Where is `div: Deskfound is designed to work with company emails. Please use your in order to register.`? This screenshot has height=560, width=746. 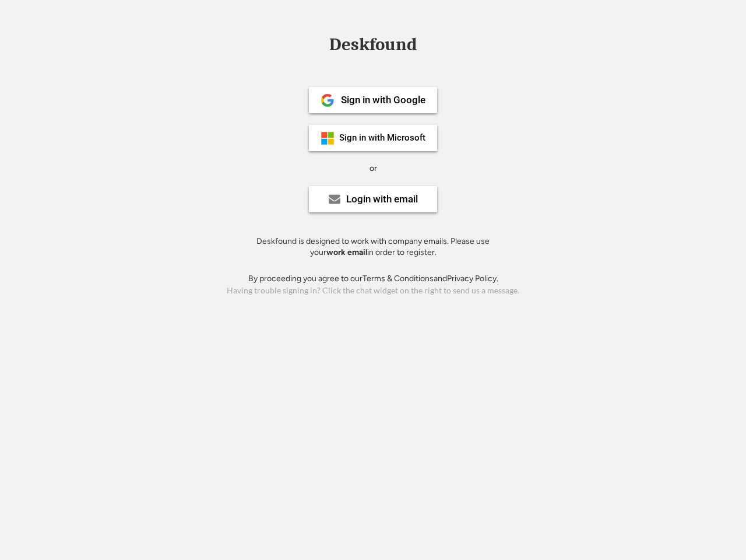
div: Deskfound is designed to work with company emails. Please use your in order to register. is located at coordinates (373, 247).